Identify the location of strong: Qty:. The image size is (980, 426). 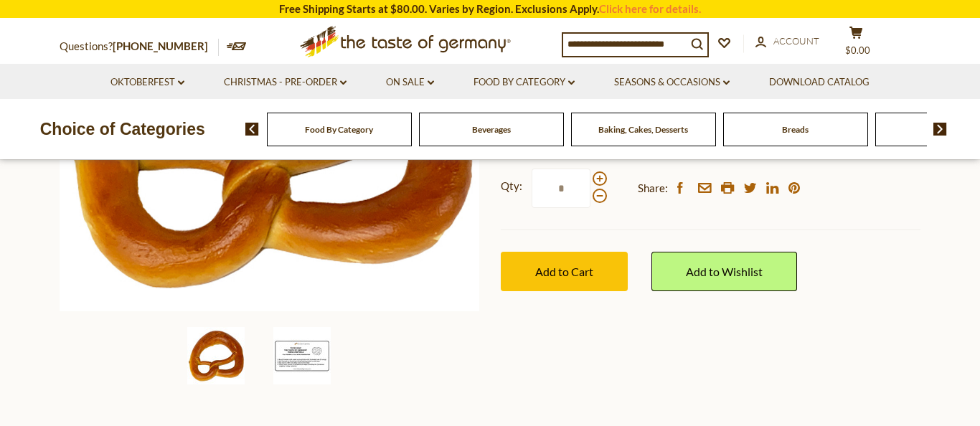
(511, 186).